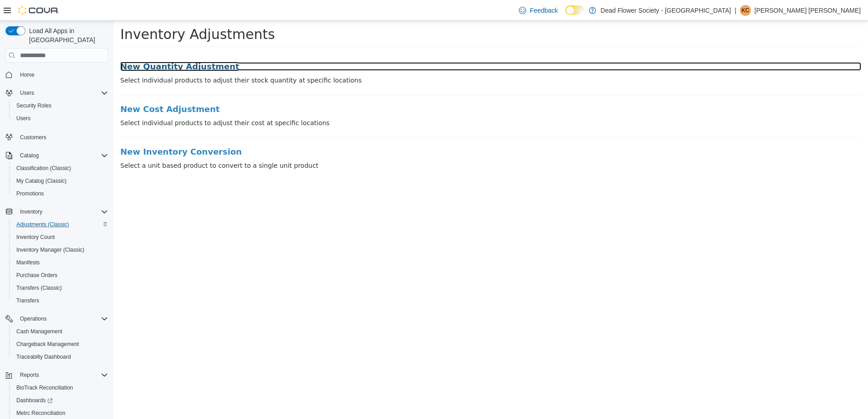 The image size is (868, 419). What do you see at coordinates (48, 344) in the screenshot?
I see `a: Chargeback Management` at bounding box center [48, 344].